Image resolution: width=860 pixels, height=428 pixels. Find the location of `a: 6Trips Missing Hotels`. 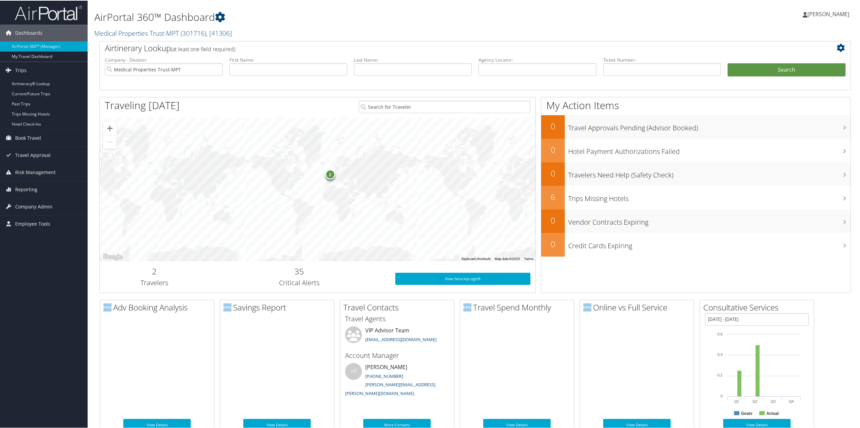

a: 6Trips Missing Hotels is located at coordinates (696, 197).